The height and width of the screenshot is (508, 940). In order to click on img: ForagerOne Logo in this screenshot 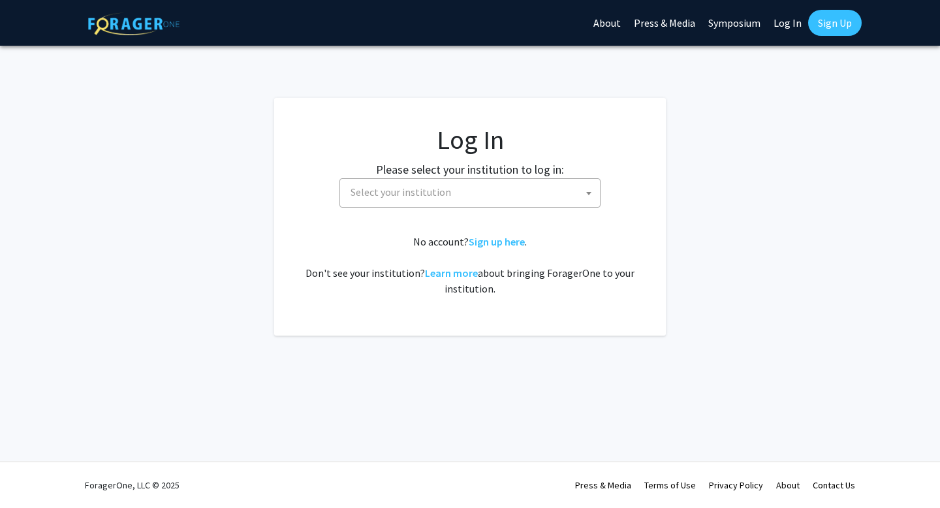, I will do `click(134, 23)`.